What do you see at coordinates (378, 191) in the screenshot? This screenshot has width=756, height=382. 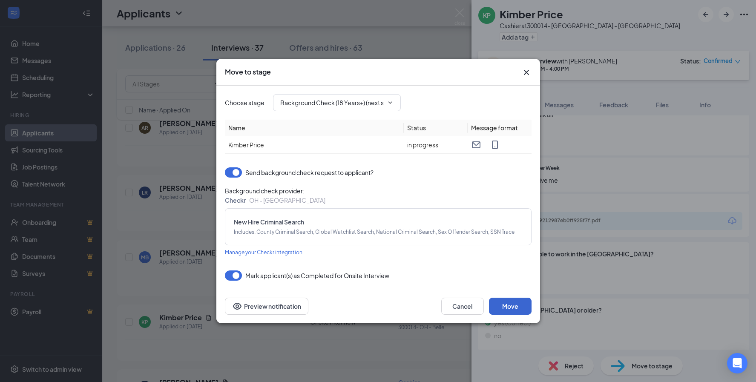 I see `span: Background check provider :` at bounding box center [378, 191].